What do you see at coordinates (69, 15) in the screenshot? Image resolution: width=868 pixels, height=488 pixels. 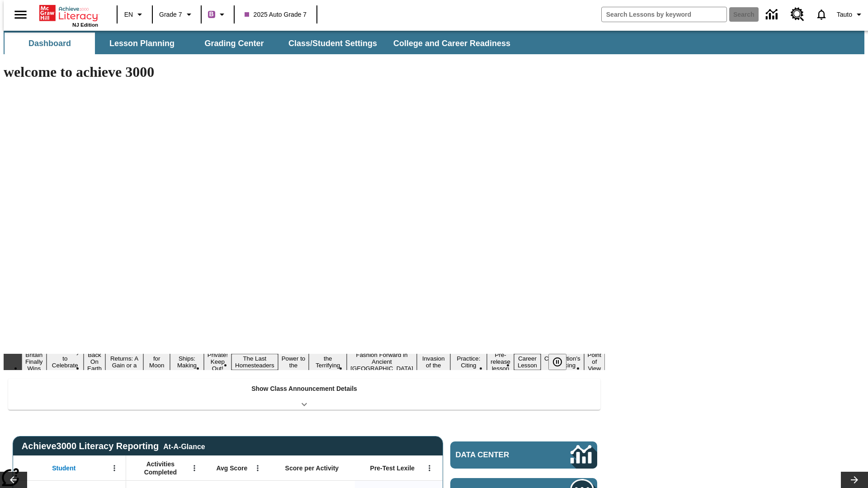 I see `div: Home` at bounding box center [69, 15].